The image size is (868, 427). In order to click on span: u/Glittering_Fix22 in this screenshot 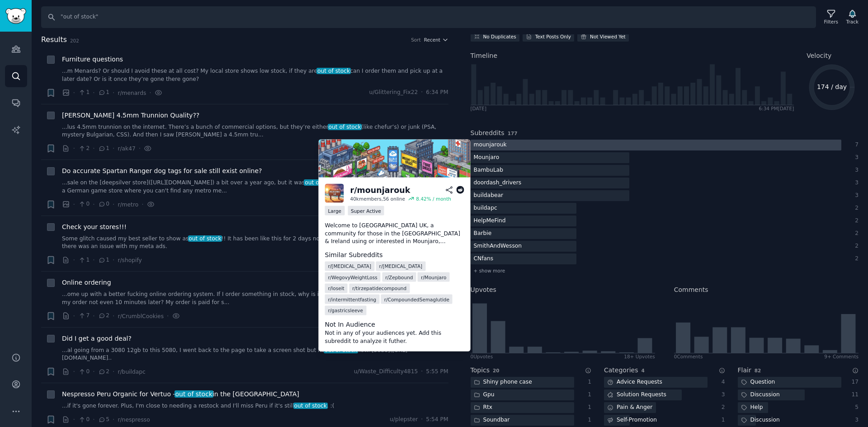, I will do `click(393, 92)`.